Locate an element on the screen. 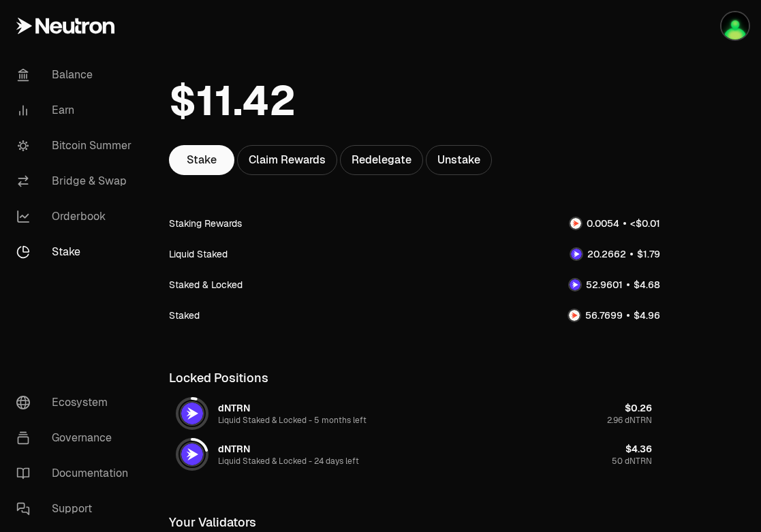 This screenshot has width=761, height=532. a: Orderbook is located at coordinates (76, 217).